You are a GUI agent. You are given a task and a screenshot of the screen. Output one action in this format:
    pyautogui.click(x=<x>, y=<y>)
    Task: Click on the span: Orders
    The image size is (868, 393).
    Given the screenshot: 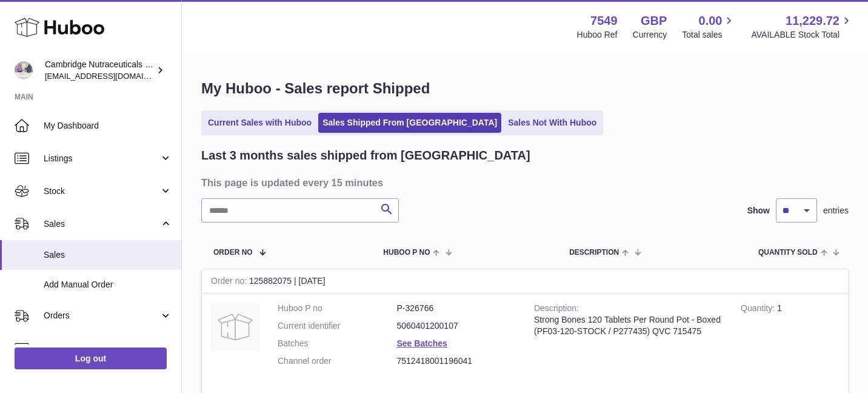 What is the action you would take?
    pyautogui.click(x=101, y=315)
    